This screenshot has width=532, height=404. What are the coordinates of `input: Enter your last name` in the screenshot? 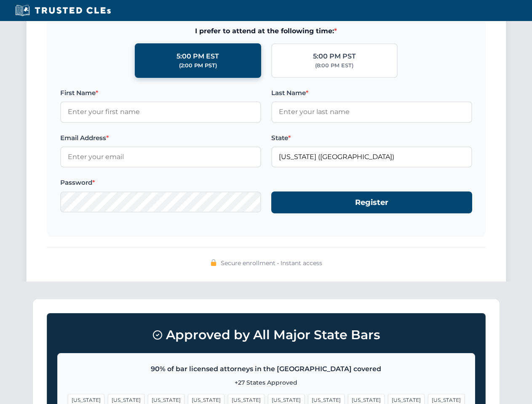 It's located at (372, 112).